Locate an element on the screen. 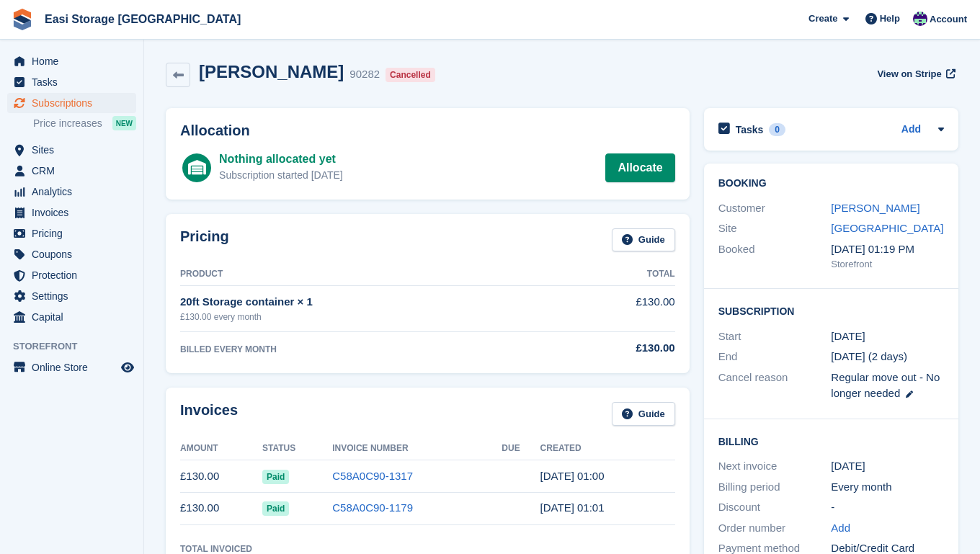 This screenshot has width=980, height=554. span: Storefront is located at coordinates (78, 347).